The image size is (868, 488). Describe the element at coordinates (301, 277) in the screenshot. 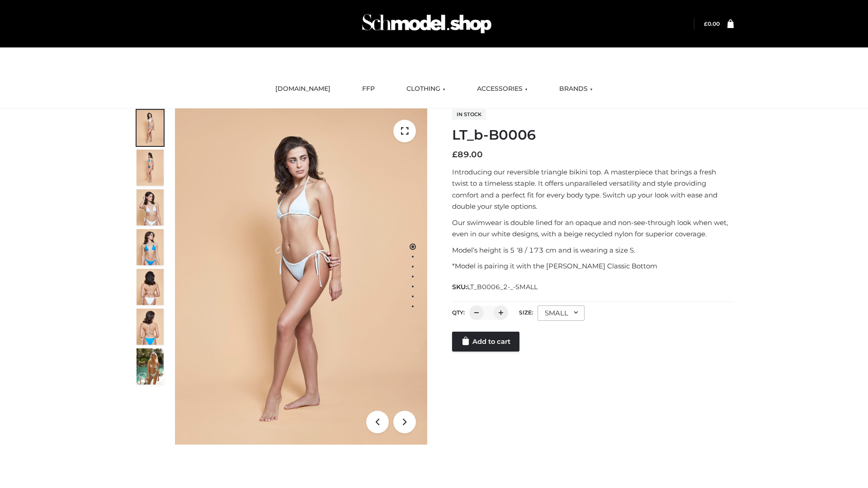

I see `img: ArielClassicBikiniTop_CloudNine_AzureSky_OW114ECO_1` at that location.